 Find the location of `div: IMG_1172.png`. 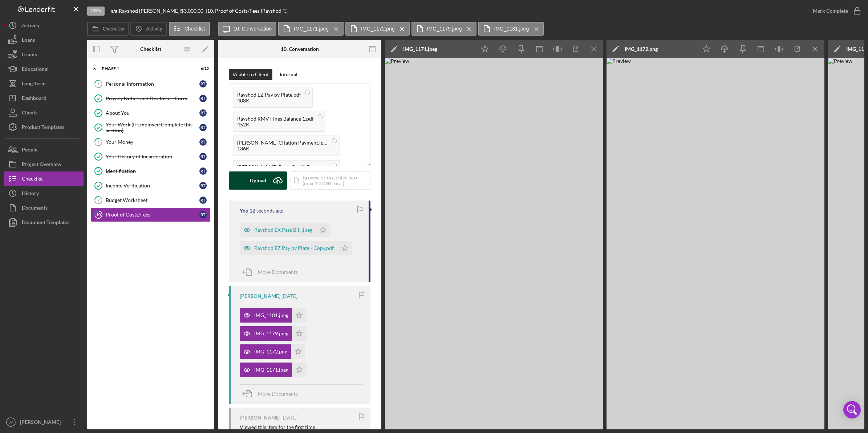

div: IMG_1172.png is located at coordinates (641, 49).